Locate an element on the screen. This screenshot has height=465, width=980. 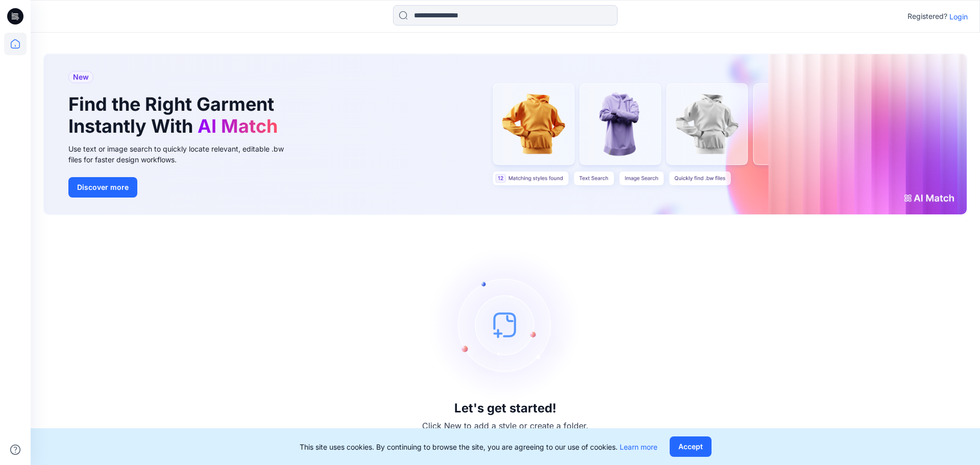
h3: Let's get started! is located at coordinates (506, 408).